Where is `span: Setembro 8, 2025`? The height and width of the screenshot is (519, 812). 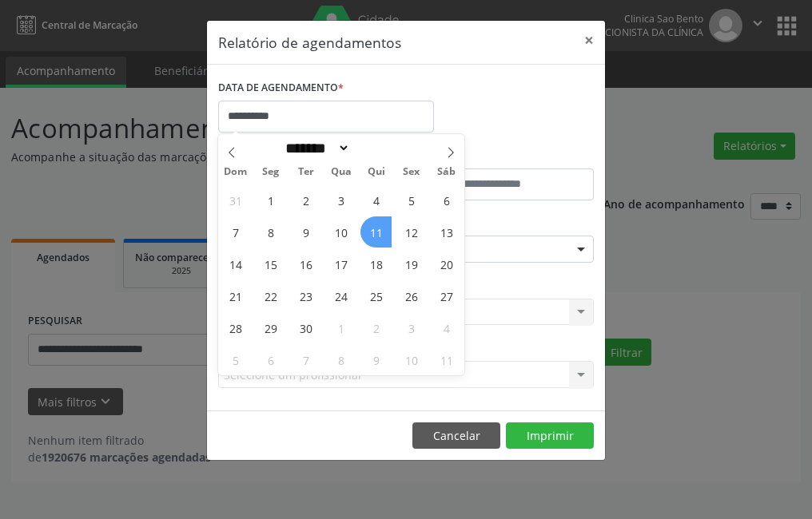
span: Setembro 8, 2025 is located at coordinates (270, 231).